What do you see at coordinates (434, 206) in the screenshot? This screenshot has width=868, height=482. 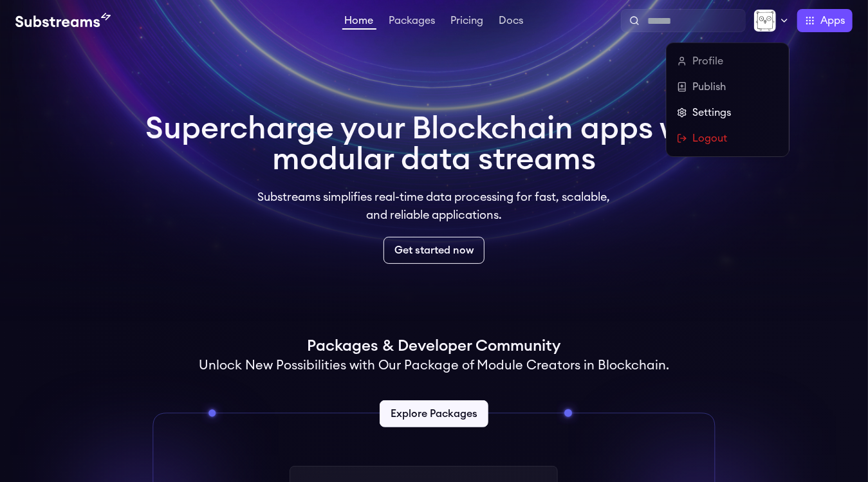 I see `p: Substreams simplifies real-time data processing for fast, scalable, and reliable applications.` at bounding box center [434, 206].